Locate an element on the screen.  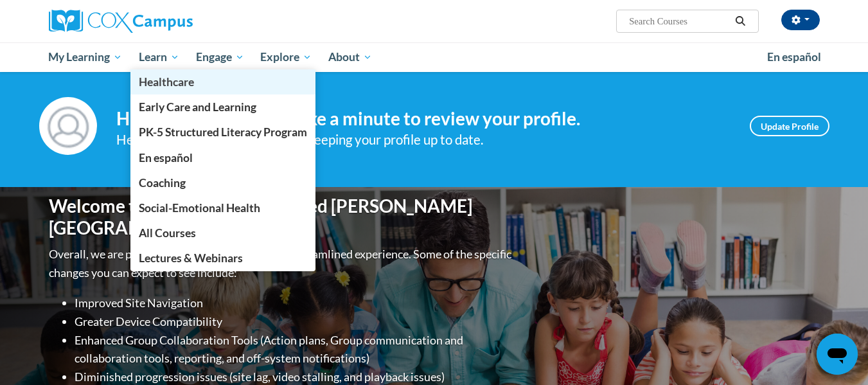
span: Social-Emotional Health is located at coordinates (199, 207).